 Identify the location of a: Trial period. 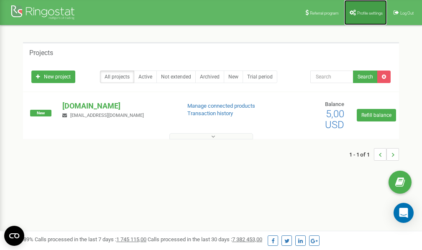
(260, 77).